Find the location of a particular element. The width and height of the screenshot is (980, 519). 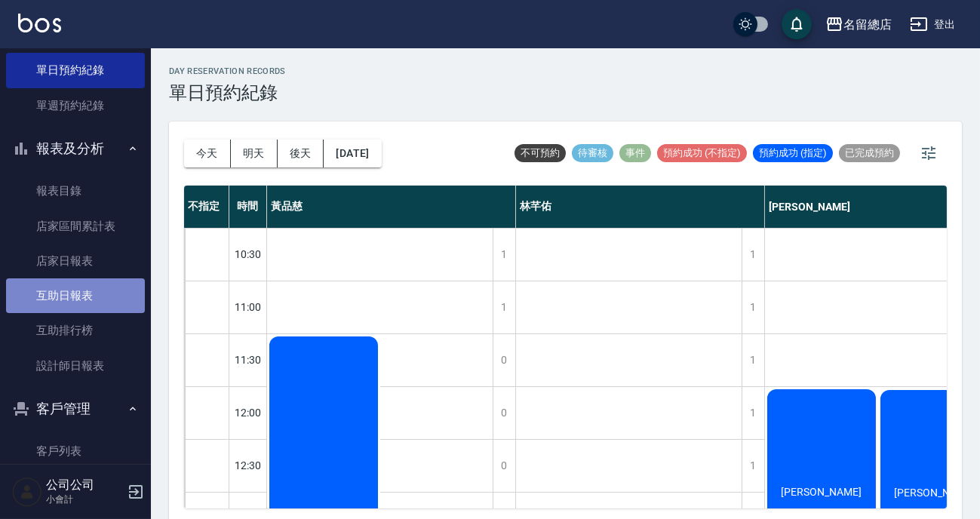

a: 店家日報表 is located at coordinates (76, 262).